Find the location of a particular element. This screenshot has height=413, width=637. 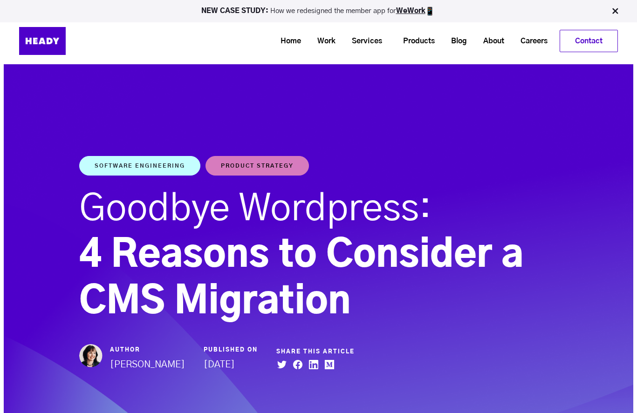

p: How we redesigned the member app for is located at coordinates (318, 11).